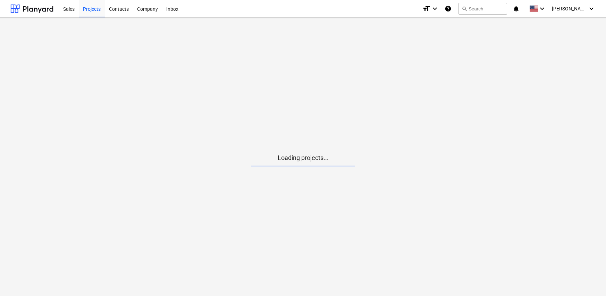 Image resolution: width=606 pixels, height=296 pixels. What do you see at coordinates (464, 9) in the screenshot?
I see `span: search` at bounding box center [464, 9].